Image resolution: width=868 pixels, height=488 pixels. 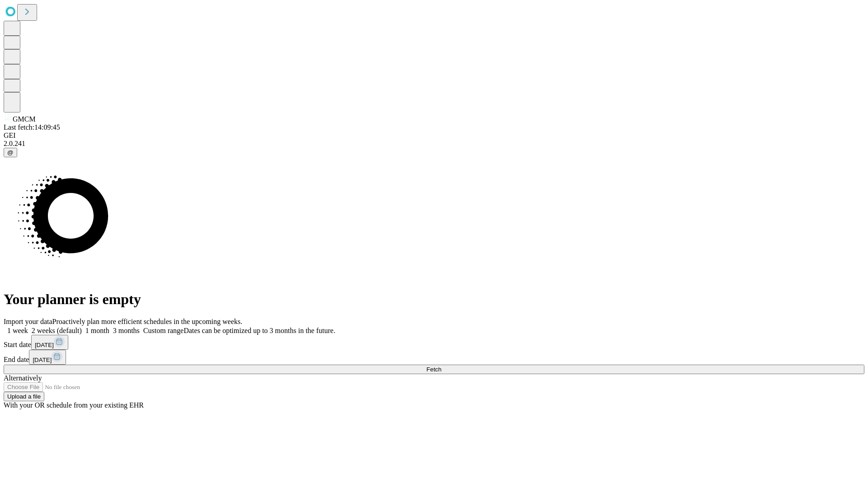 What do you see at coordinates (163, 330) in the screenshot?
I see `span: Custom range` at bounding box center [163, 330].